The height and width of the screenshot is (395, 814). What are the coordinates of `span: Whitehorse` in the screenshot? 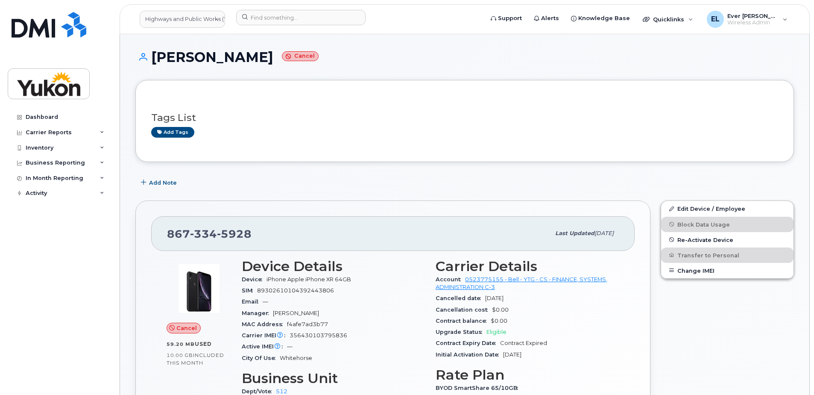 It's located at (296, 358).